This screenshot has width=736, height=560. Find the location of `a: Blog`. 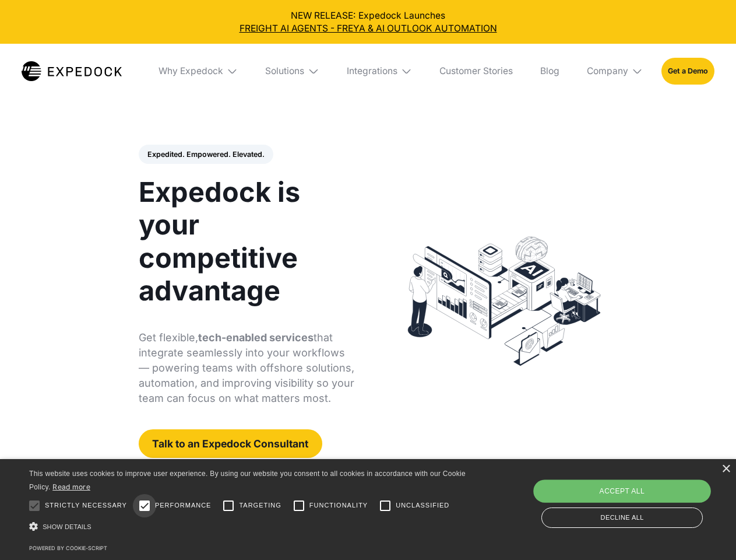

a: Blog is located at coordinates (550, 71).